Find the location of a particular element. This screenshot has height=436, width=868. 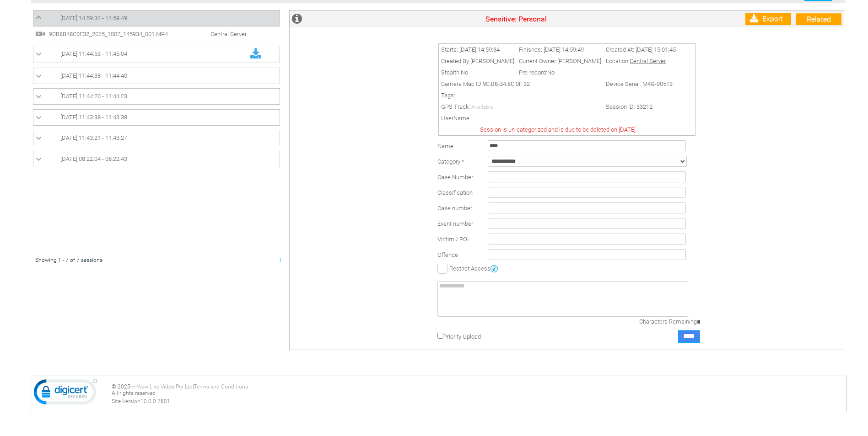

span: 33212 is located at coordinates (644, 107).